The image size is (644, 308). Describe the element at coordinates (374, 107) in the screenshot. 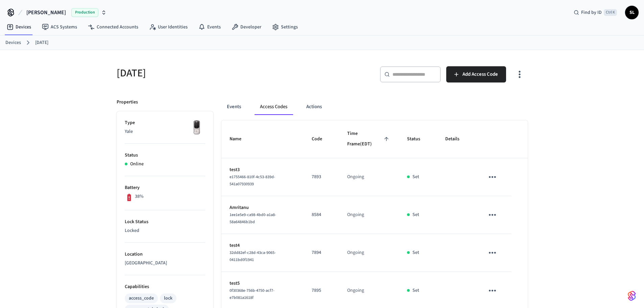

I see `div: ant example` at that location.